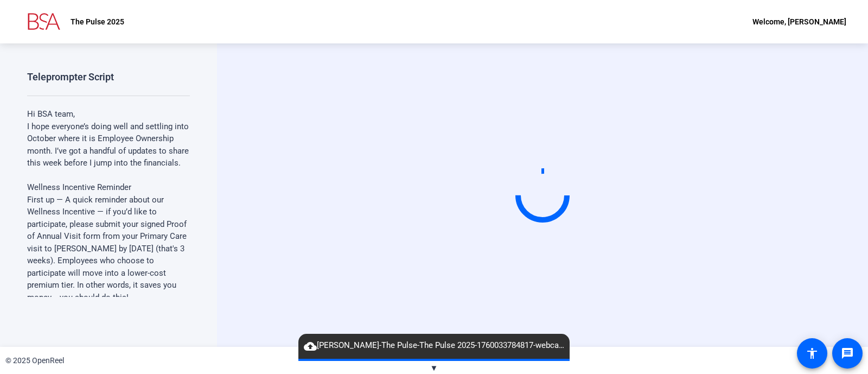 The image size is (868, 374). I want to click on div: © 2025 OpenReel, so click(34, 360).